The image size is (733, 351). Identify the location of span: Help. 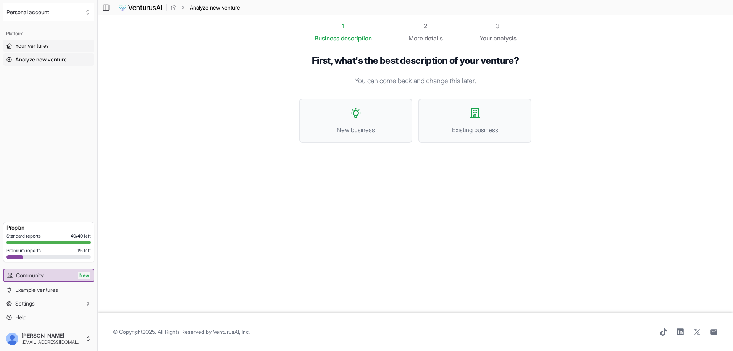
(21, 317).